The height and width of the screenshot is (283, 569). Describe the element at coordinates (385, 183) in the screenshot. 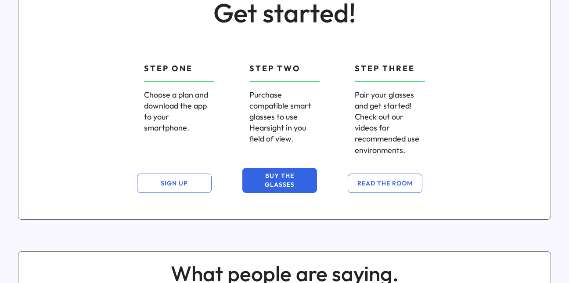

I see `button: READ THE ROOM` at that location.